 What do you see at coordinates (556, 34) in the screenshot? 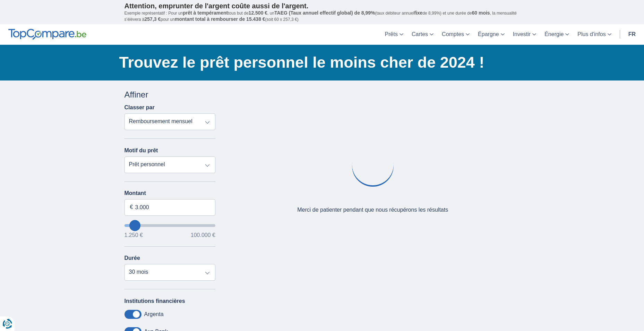
I see `a: Énergie` at bounding box center [556, 34].